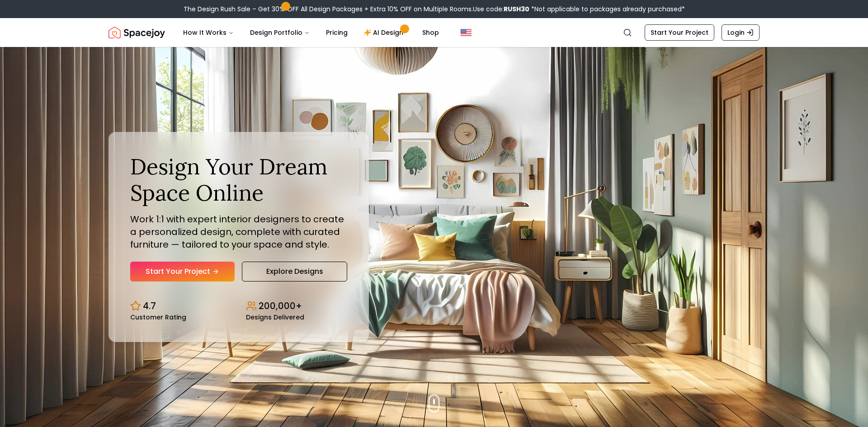  Describe the element at coordinates (239, 232) in the screenshot. I see `p: Work 1:1 with expert interior designers to create a personalized design, complete with curated fu...` at that location.